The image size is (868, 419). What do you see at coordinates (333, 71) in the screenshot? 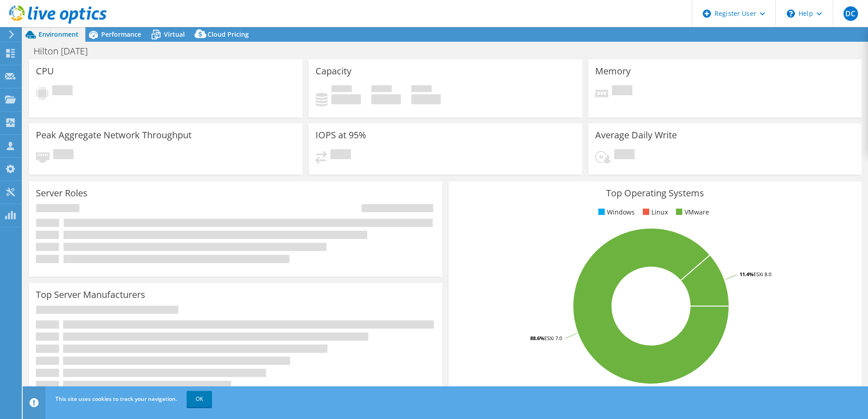
I see `h3: Capacity` at bounding box center [333, 71].